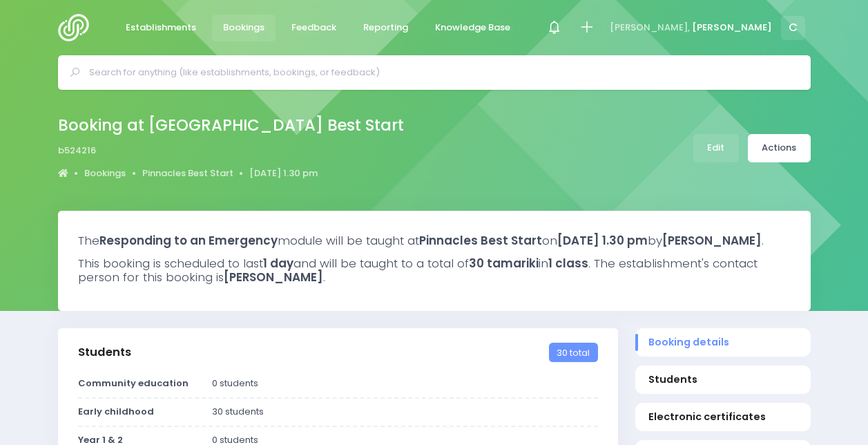 The height and width of the screenshot is (445, 868). What do you see at coordinates (161, 27) in the screenshot?
I see `span: Establishments` at bounding box center [161, 27].